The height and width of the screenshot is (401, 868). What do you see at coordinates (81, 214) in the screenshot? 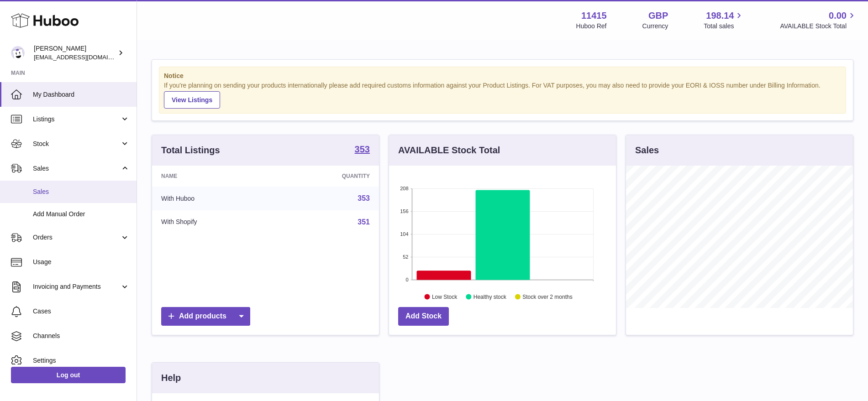
I see `span: Add Manual Order` at bounding box center [81, 214].